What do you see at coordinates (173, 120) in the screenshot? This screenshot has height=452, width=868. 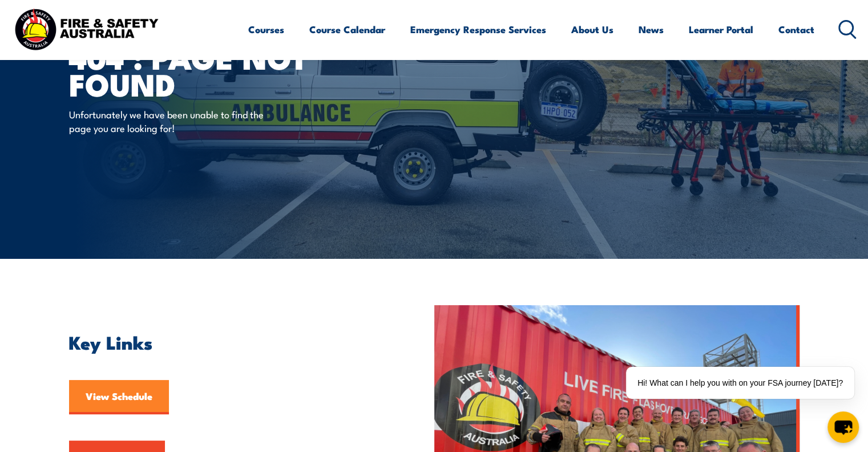 I see `p: Unfortunately we have been unable to find the page you are looking for!` at bounding box center [173, 120].